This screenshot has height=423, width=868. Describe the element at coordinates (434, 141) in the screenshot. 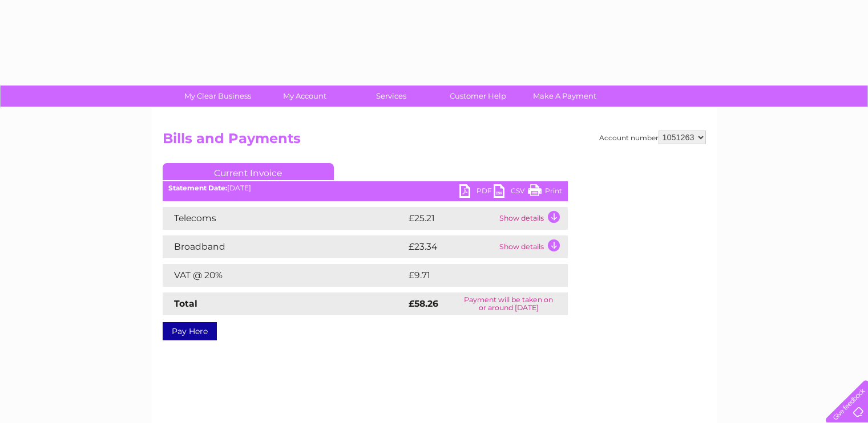

I see `h2: Bills and Payments` at that location.